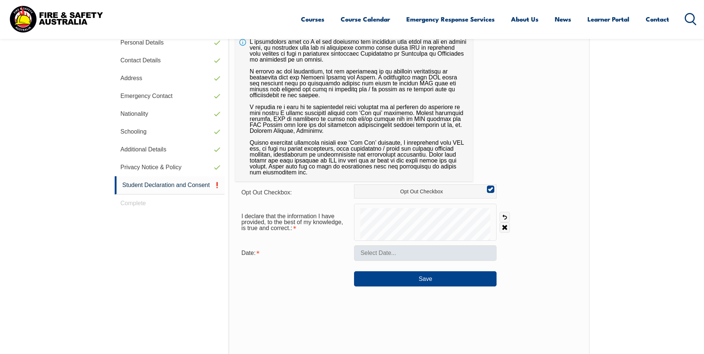 The image size is (704, 354). Describe the element at coordinates (170, 132) in the screenshot. I see `a: Schooling` at that location.